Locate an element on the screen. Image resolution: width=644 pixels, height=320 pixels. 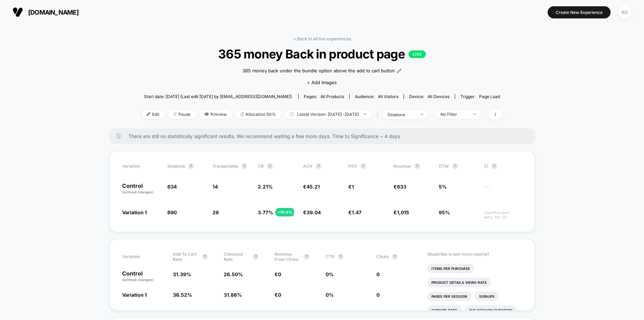
img: edit is located at coordinates (149, 114).